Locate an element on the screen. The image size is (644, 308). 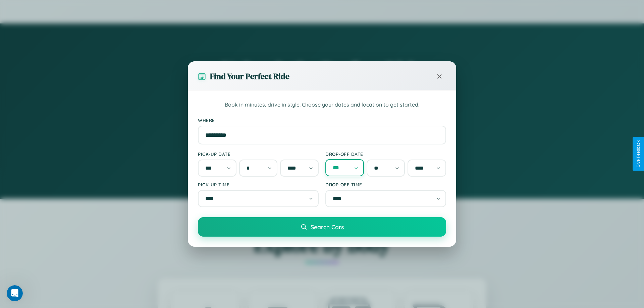
label: Drop-off Time is located at coordinates (386, 185).